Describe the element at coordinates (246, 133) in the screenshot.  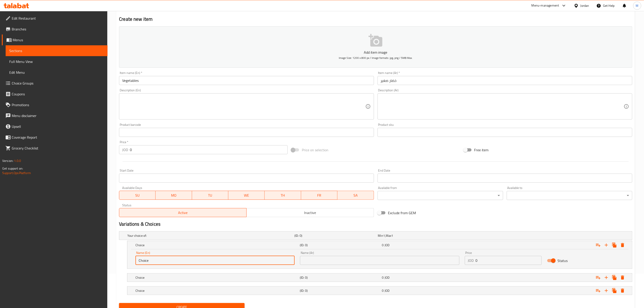
I see `input: Please enter product barcode` at that location.